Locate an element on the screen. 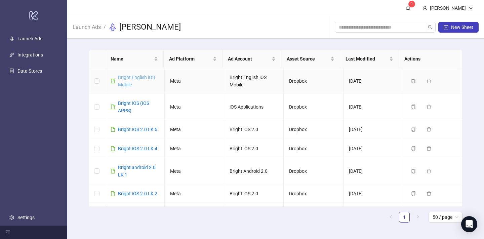  a: Integrations is located at coordinates (30, 55).